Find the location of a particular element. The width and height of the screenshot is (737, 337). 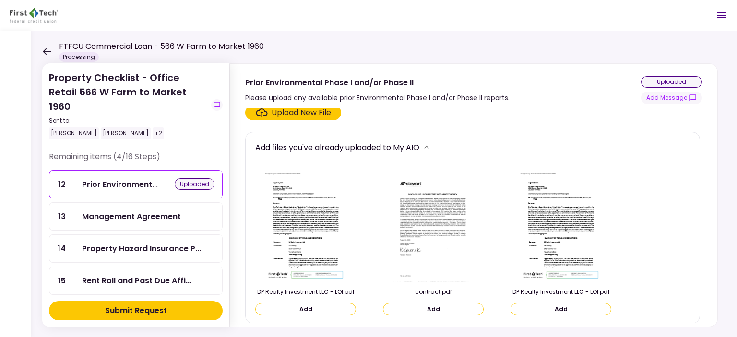

a: 15Rent Roll and Past Due Affidavit is located at coordinates (136, 281).